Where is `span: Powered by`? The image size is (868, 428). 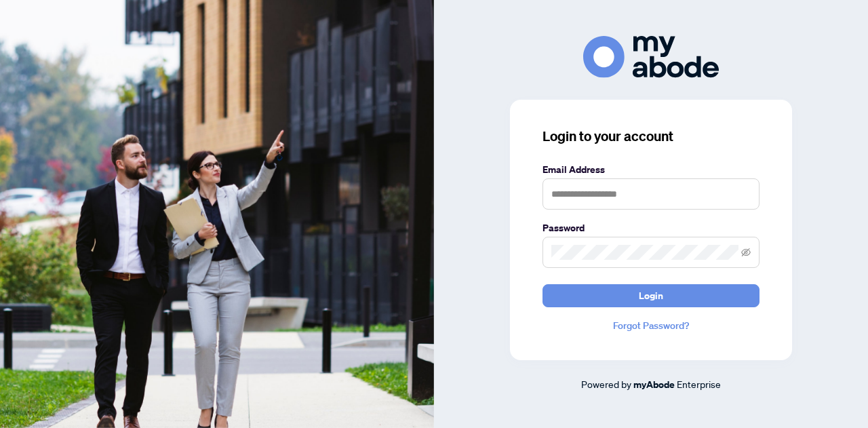 span: Powered by is located at coordinates (606, 384).